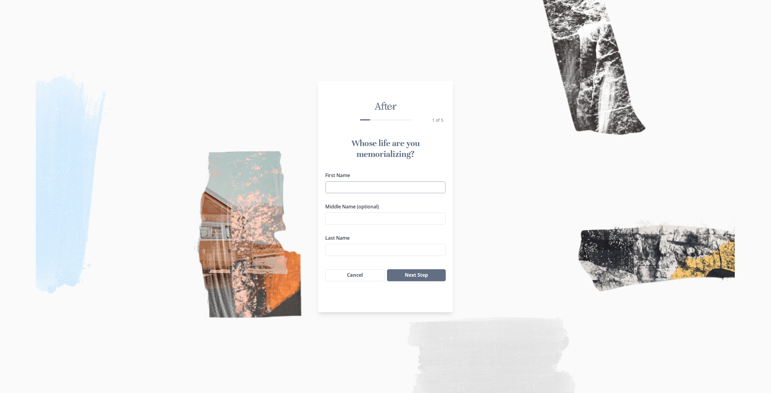 The image size is (771, 393). What do you see at coordinates (384, 175) in the screenshot?
I see `label: First Name` at bounding box center [384, 175].